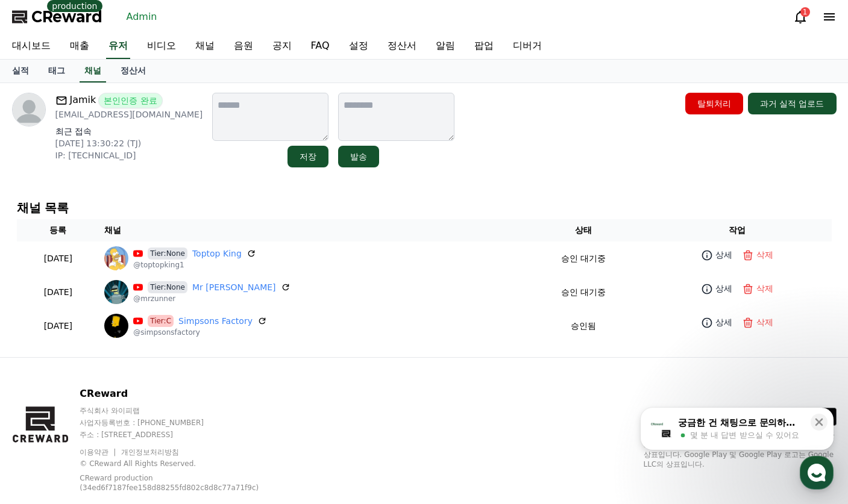  What do you see at coordinates (185, 394) in the screenshot?
I see `p: CReward` at bounding box center [185, 394].